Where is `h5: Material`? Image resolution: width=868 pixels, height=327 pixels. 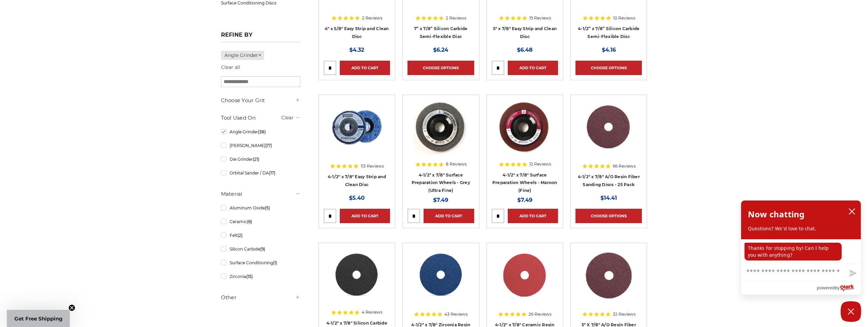
h5: Material is located at coordinates (261, 194).